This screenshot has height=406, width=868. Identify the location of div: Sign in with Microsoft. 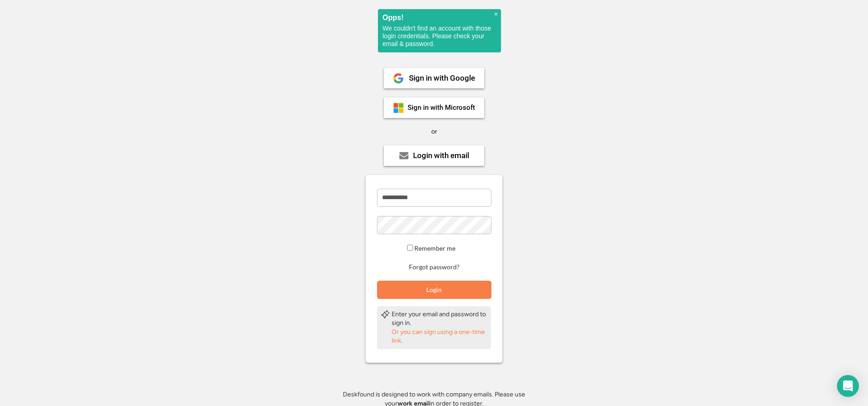
(441, 108).